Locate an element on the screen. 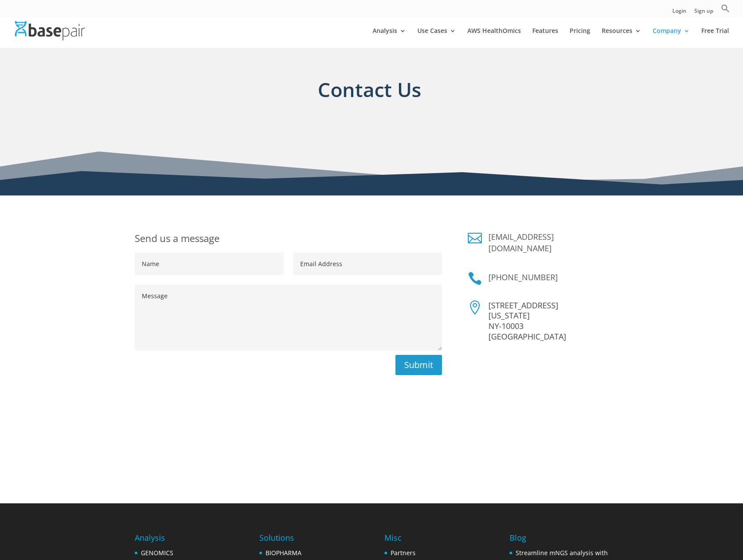  a: Company is located at coordinates (671, 38).